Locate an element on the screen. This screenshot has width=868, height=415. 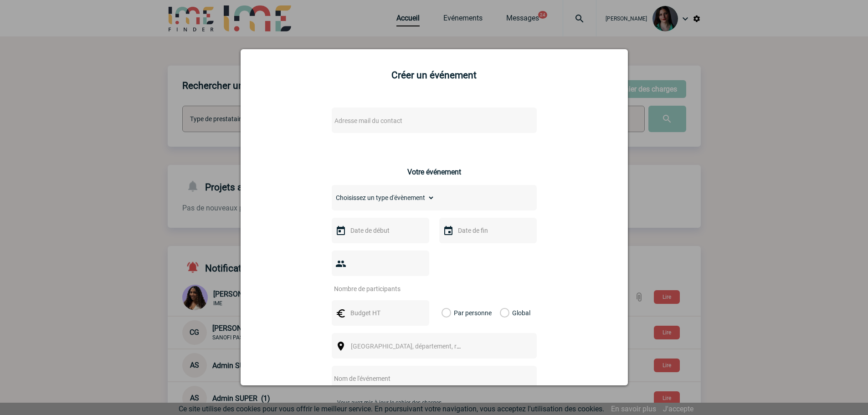
h3: Votre événement is located at coordinates (434, 172).